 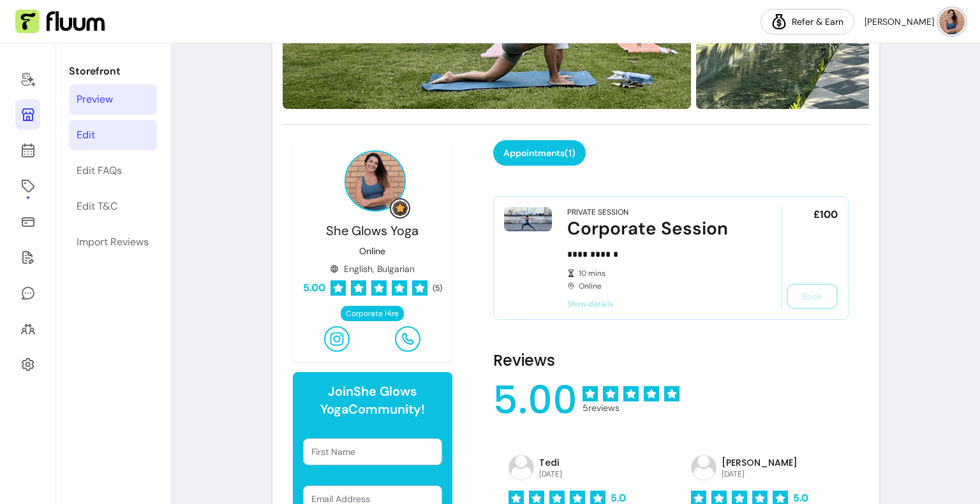 I want to click on a: Storefront, so click(x=27, y=115).